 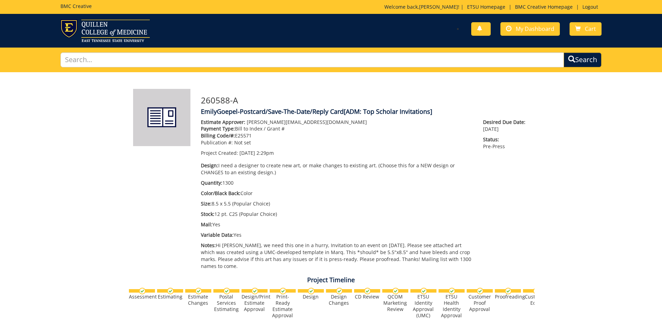 What do you see at coordinates (506, 140) in the screenshot?
I see `span: Status:` at bounding box center [506, 140].